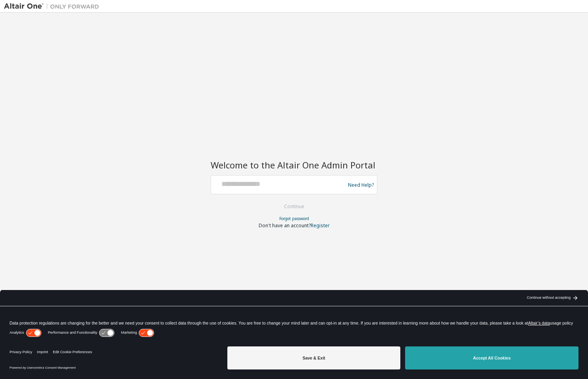 The height and width of the screenshot is (379, 588). I want to click on a: Need Help?, so click(361, 185).